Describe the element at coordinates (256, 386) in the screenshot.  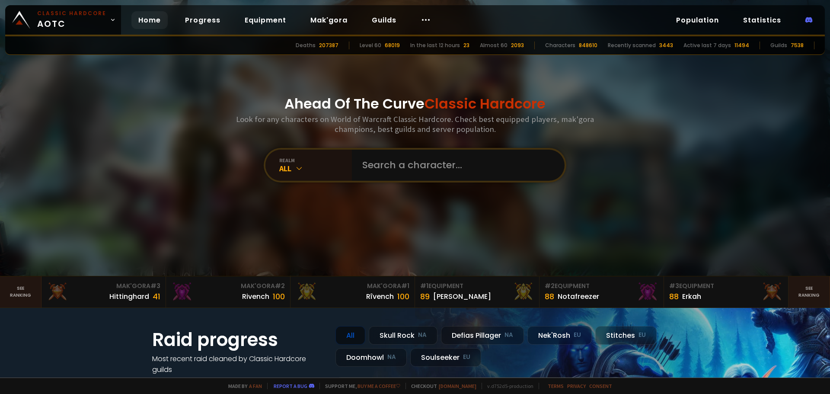
I see `a: a fan` at that location.